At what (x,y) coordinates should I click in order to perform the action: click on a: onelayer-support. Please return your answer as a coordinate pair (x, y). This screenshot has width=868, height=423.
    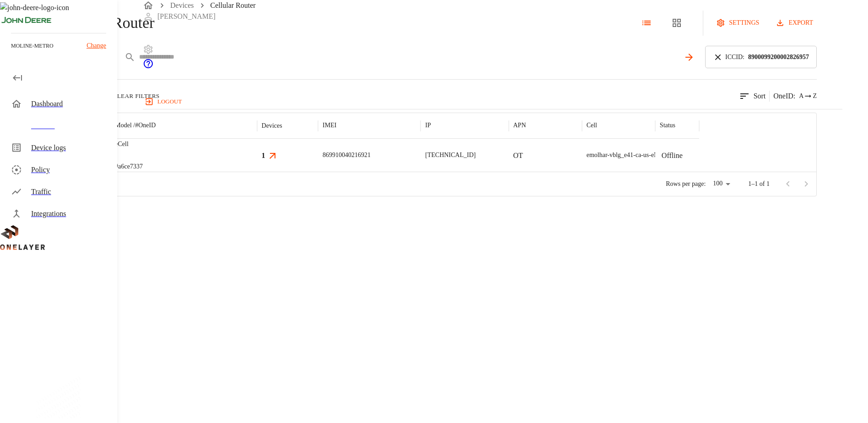
    Looking at the image, I should click on (148, 66).